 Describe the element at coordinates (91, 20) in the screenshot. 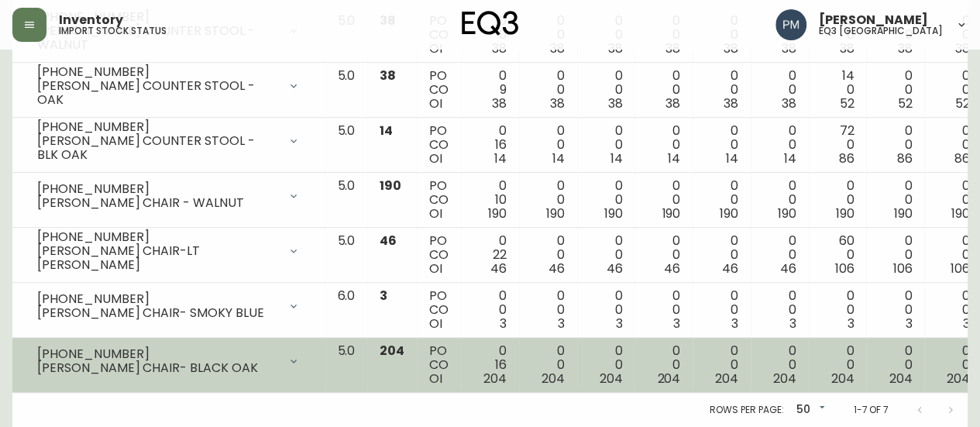

I see `span: Inventory` at that location.